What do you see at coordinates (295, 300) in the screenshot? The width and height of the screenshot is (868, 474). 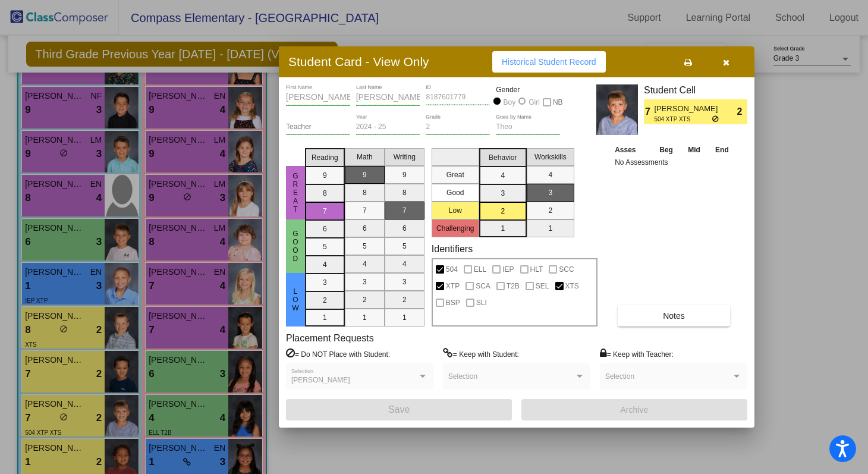 I see `span: Low` at bounding box center [295, 300].